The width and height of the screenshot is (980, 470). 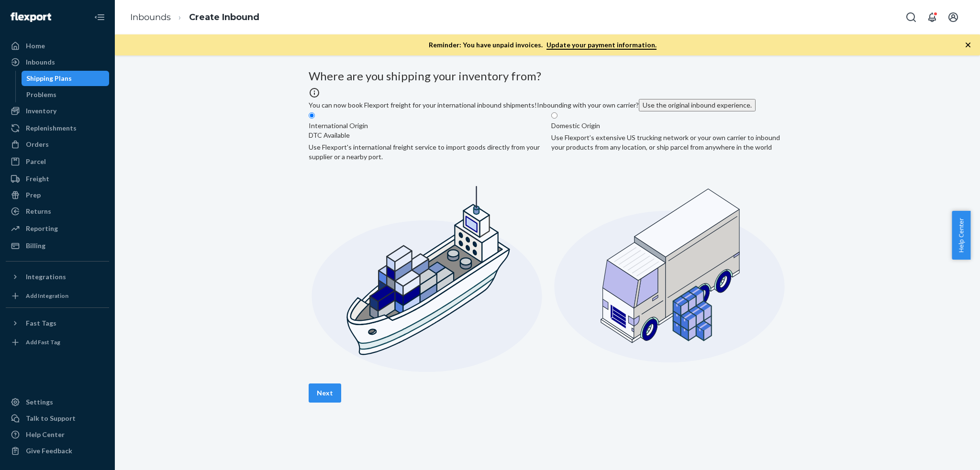 What do you see at coordinates (58, 195) in the screenshot?
I see `a: Prep` at bounding box center [58, 195].